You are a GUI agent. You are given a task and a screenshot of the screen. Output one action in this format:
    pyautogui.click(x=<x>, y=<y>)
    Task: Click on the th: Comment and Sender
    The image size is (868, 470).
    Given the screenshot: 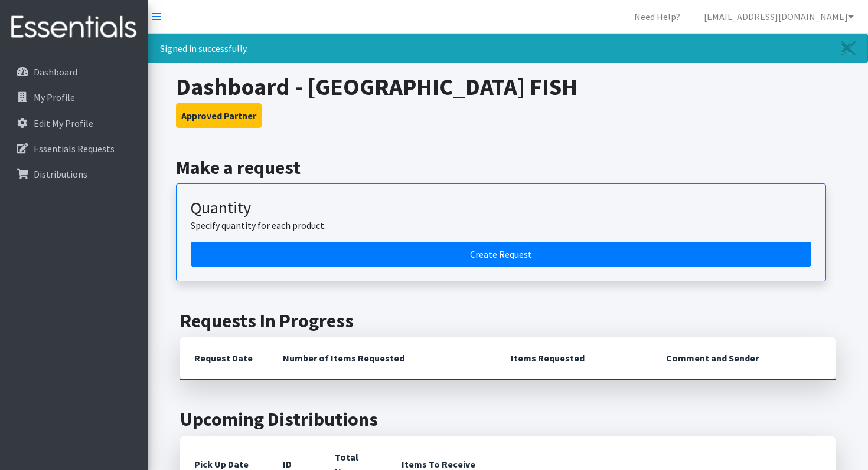 What is the action you would take?
    pyautogui.click(x=743, y=358)
    